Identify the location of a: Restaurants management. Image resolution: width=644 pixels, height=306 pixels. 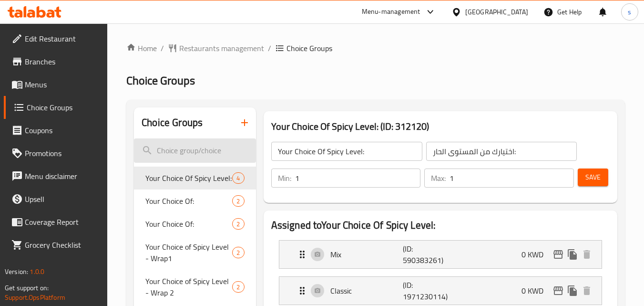
(216, 48).